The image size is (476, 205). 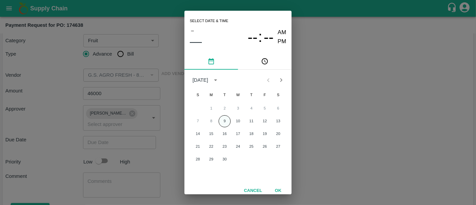 What do you see at coordinates (278, 147) in the screenshot?
I see `button: 27` at bounding box center [278, 147].